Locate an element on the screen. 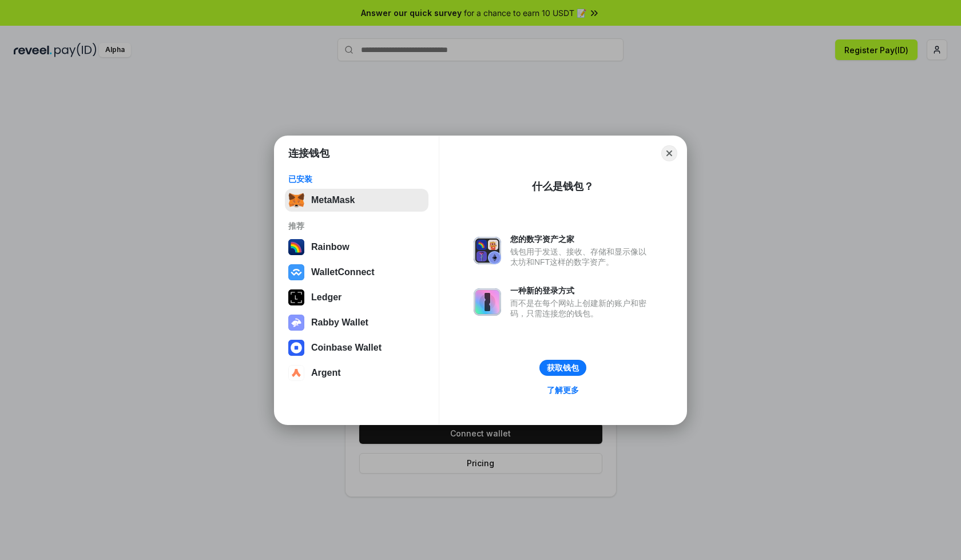 The image size is (961, 560). div: 您的数字资产之家 is located at coordinates (582, 239).